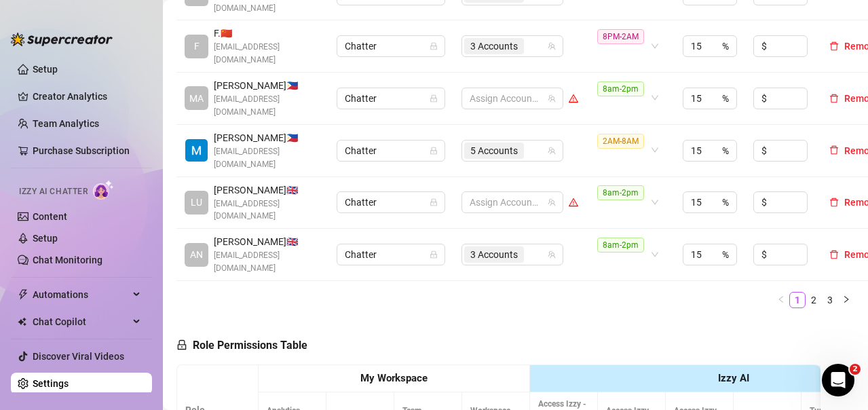 This screenshot has width=868, height=410. Describe the element at coordinates (620, 37) in the screenshot. I see `span: 8PM-2AM` at that location.